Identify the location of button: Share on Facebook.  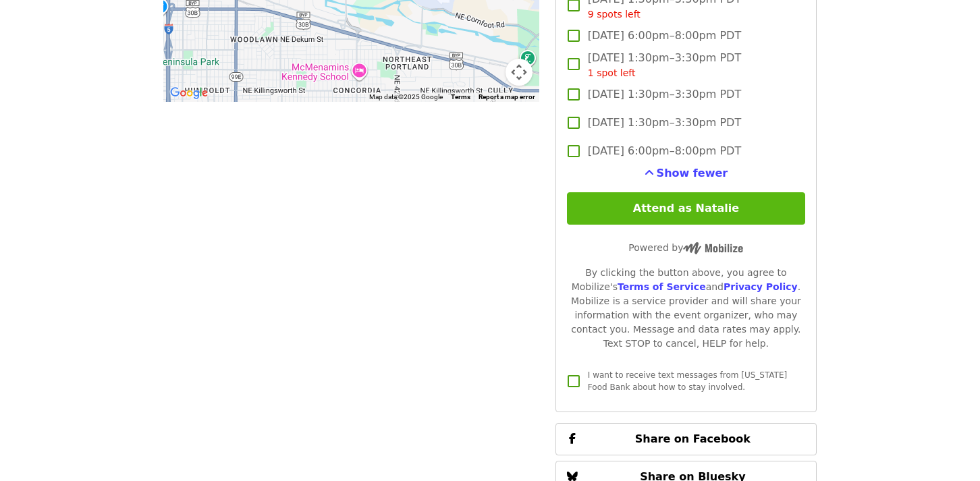
(685, 439).